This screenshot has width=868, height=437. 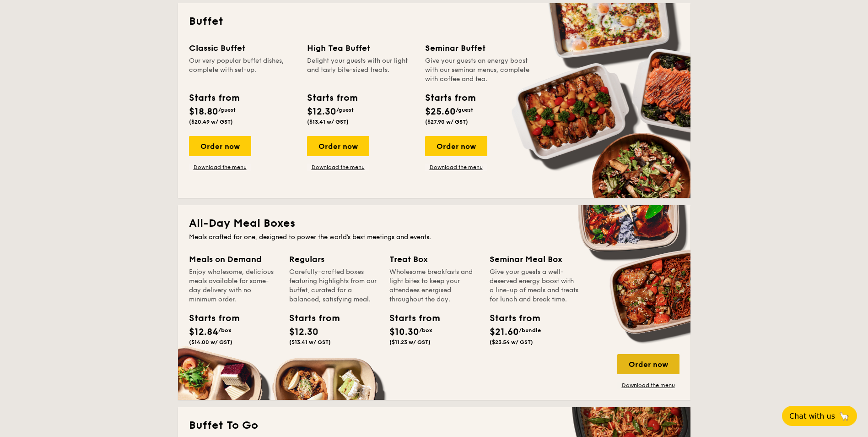 I want to click on div: Wholesome breakfasts and light bites to keep your attendees energised throughout the day., so click(x=434, y=286).